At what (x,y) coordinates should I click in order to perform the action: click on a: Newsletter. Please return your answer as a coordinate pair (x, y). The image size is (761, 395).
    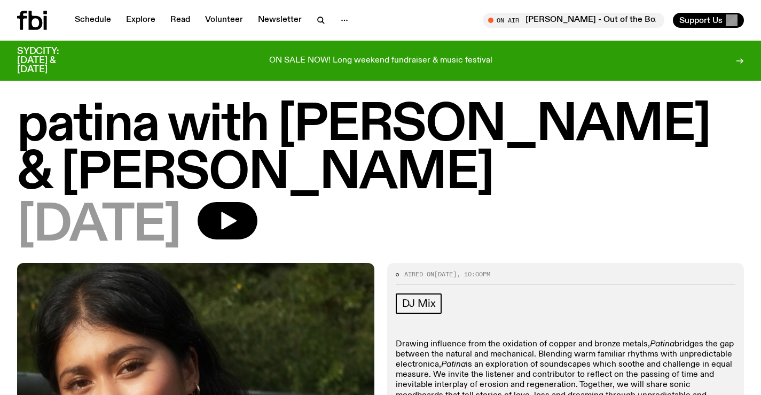
    Looking at the image, I should click on (280, 20).